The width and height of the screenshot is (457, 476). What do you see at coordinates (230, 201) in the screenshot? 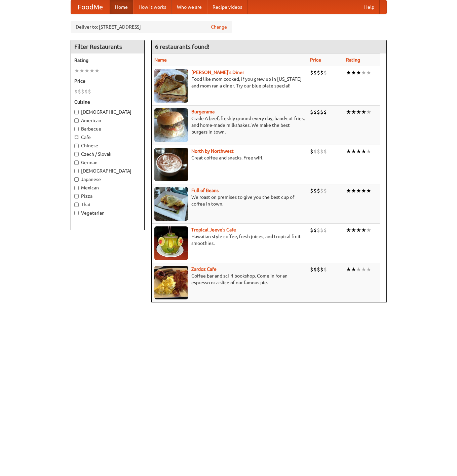
I see `p: We roast on premises to give you the best cup of coffee in town.` at bounding box center [230, 201].